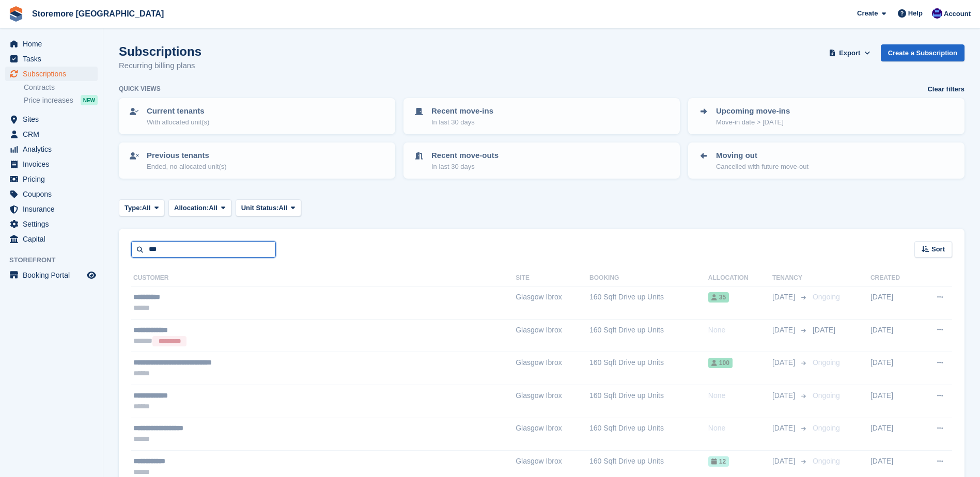  What do you see at coordinates (54, 164) in the screenshot?
I see `span: Invoices` at bounding box center [54, 164].